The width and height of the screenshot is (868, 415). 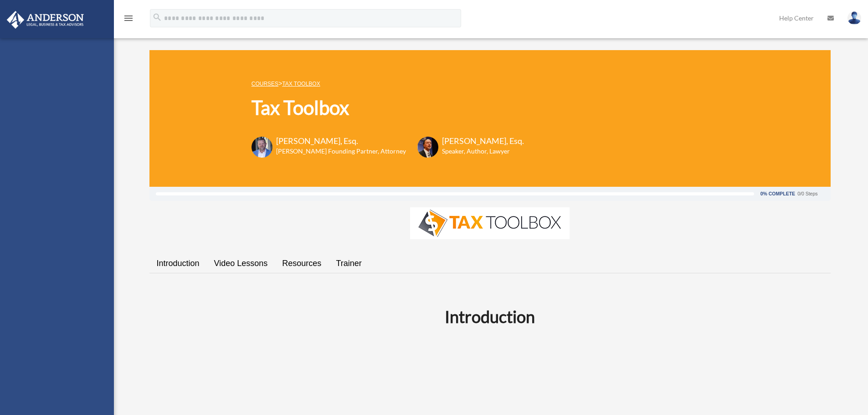 I want to click on i: search, so click(x=157, y=17).